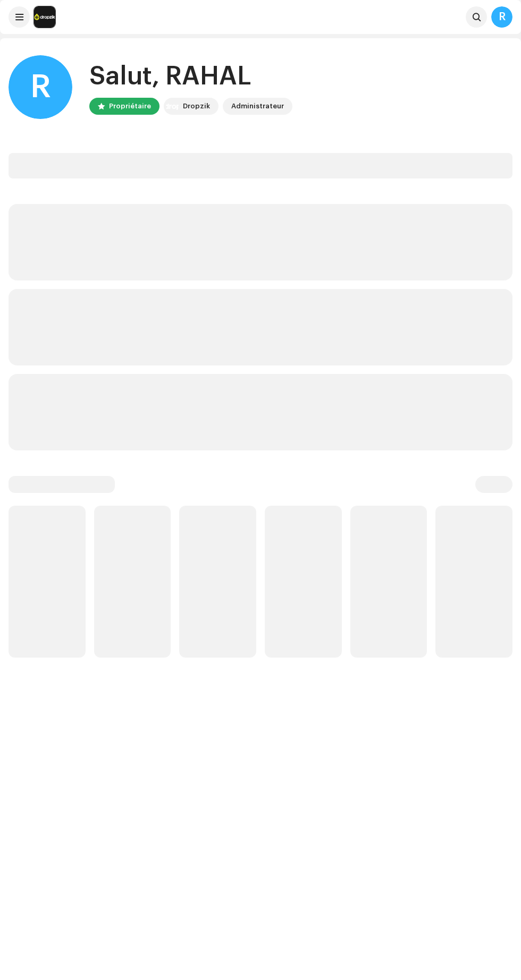 The width and height of the screenshot is (521, 980). I want to click on div: Administrateur, so click(258, 107).